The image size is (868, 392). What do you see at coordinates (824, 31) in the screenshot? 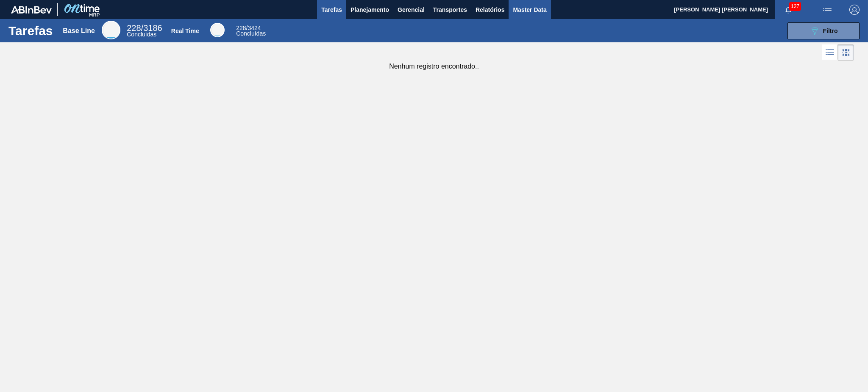
I see `button: Filtro` at bounding box center [824, 31].